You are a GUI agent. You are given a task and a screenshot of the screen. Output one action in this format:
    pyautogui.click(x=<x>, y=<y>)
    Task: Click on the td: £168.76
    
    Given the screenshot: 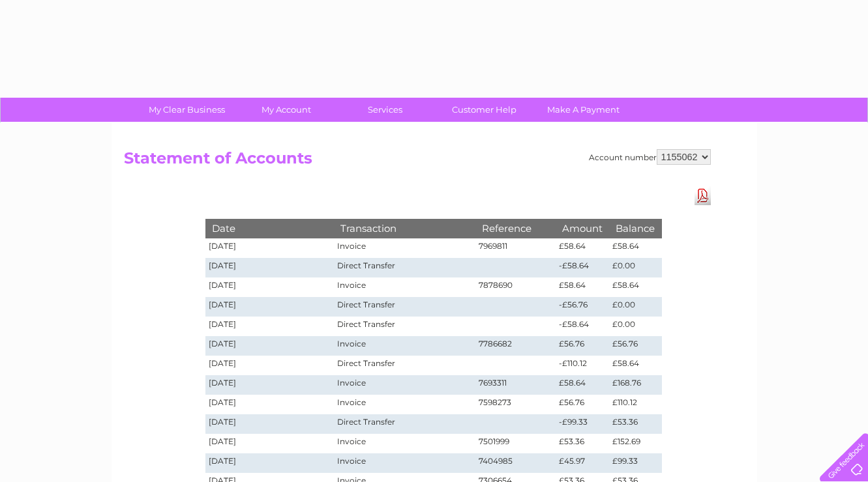 What is the action you would take?
    pyautogui.click(x=635, y=385)
    